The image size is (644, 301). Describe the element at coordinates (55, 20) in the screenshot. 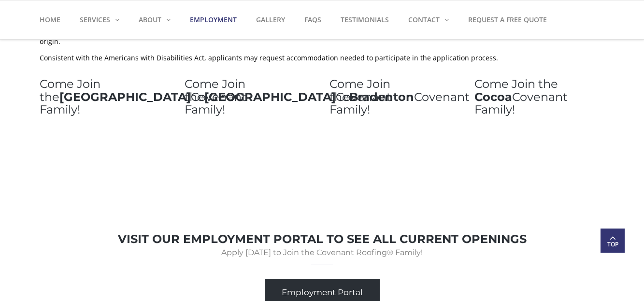

I see `a: Home` at that location.